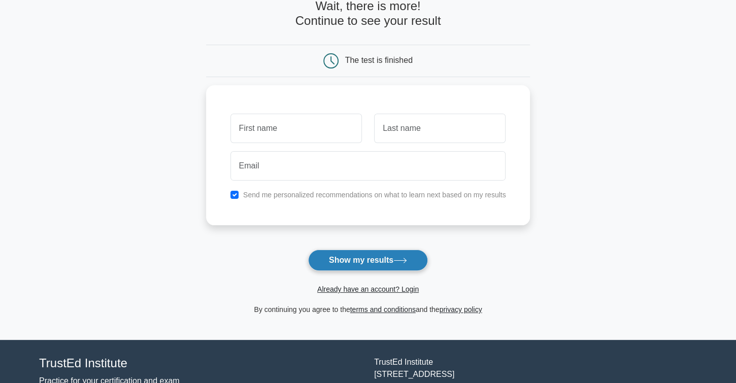  I want to click on a: privacy policy, so click(461, 309).